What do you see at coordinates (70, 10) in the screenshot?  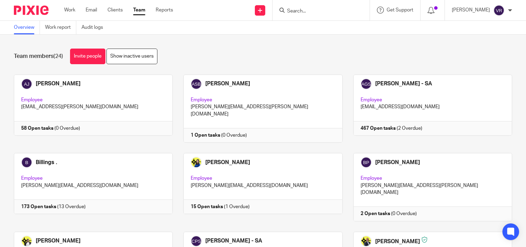 I see `a: Work` at bounding box center [70, 10].